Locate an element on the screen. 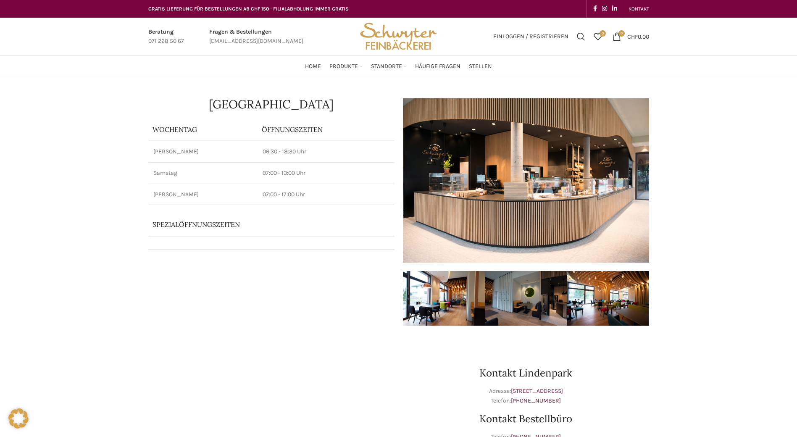 The height and width of the screenshot is (437, 797). span: GRATIS LIEFERUNG FÜR BESTELLUNGEN AB CHF 150 - FILIALABHOLUNG IMMER GRATIS is located at coordinates (248, 9).